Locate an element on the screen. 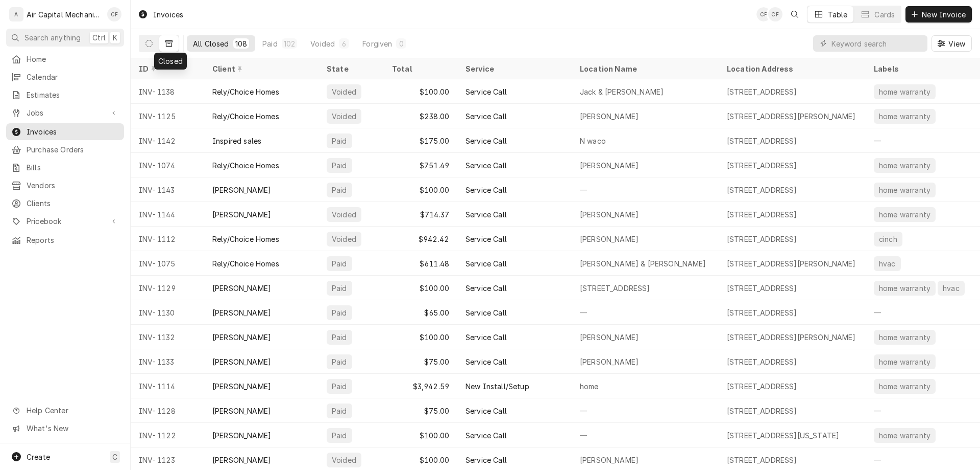  span: Ctrl is located at coordinates (99, 37).